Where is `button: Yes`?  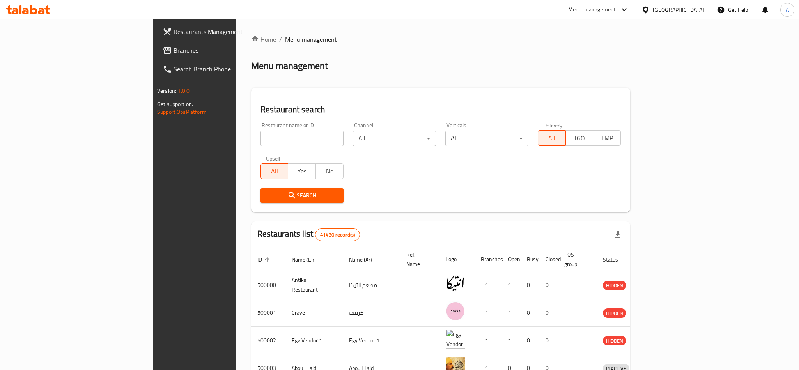 button: Yes is located at coordinates (302, 171).